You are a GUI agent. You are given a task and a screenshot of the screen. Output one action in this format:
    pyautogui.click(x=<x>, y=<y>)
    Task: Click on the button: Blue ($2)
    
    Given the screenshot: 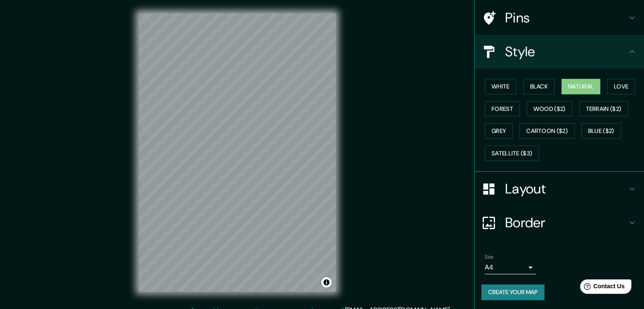 What is the action you would take?
    pyautogui.click(x=601, y=131)
    